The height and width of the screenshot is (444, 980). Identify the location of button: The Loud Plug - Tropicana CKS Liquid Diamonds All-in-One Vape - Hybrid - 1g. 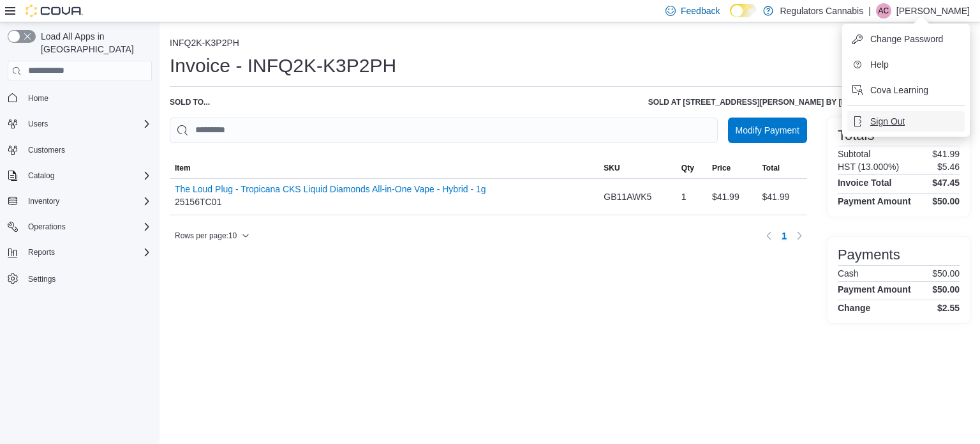
(330, 189).